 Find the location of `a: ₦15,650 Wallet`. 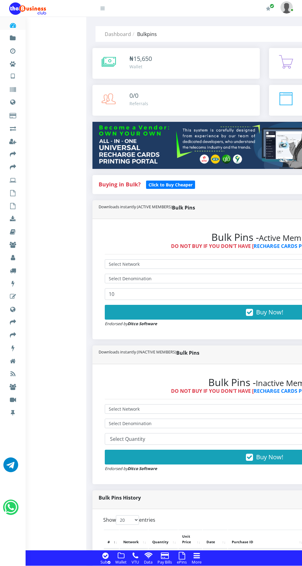

a: ₦15,650 Wallet is located at coordinates (176, 63).